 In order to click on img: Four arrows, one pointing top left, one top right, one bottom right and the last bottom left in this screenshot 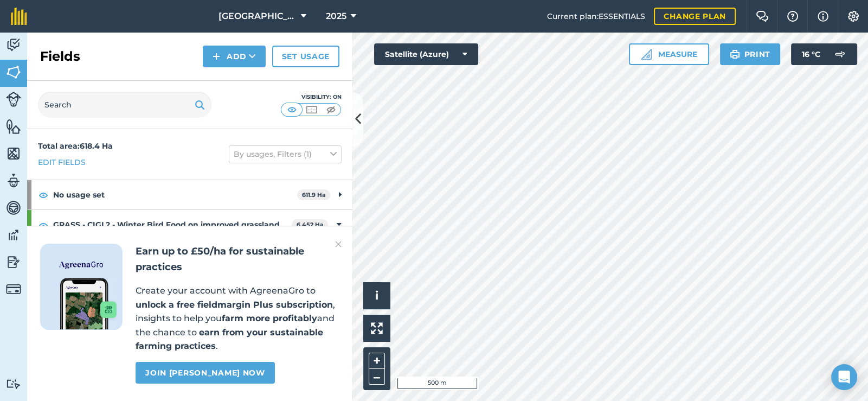, I will do `click(377, 328)`.